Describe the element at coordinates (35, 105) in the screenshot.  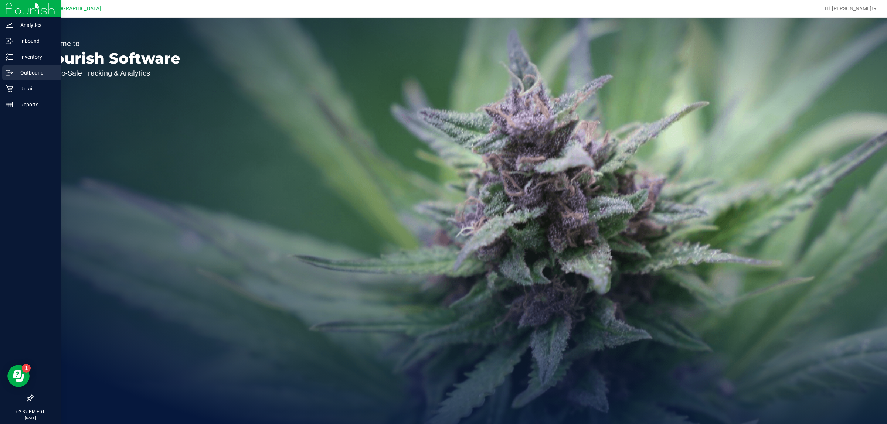
I see `p: Reports` at that location.